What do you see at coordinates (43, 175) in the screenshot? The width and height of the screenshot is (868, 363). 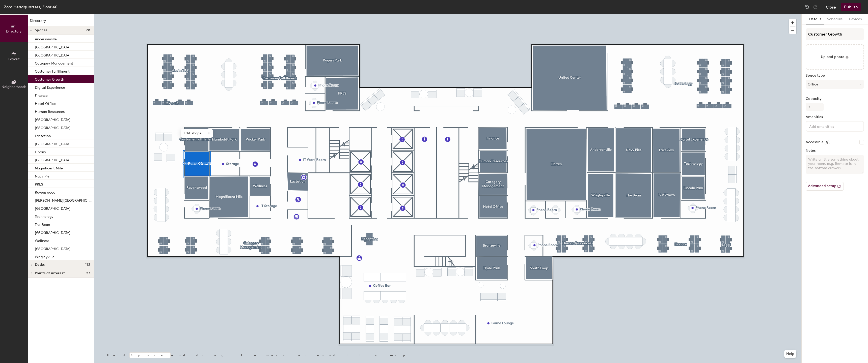 I see `p: Navy Pier` at bounding box center [43, 175].